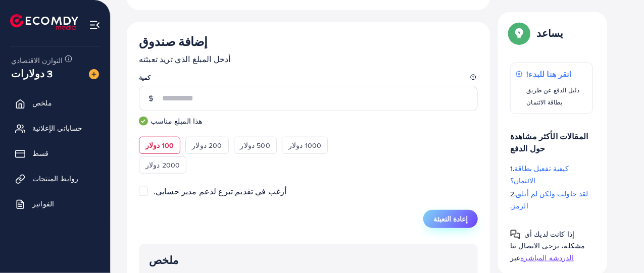  What do you see at coordinates (451, 219) in the screenshot?
I see `button: إعادة التعبئة` at bounding box center [451, 219].